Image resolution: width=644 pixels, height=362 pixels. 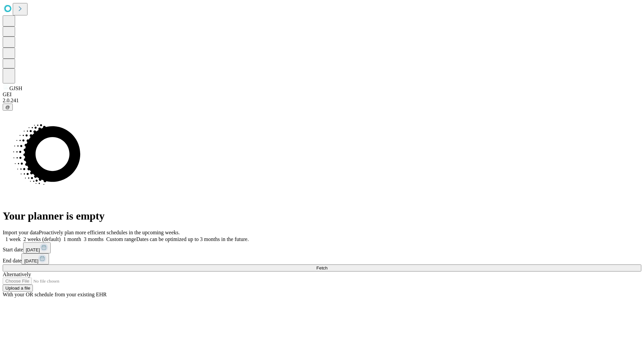 I want to click on span: Fetch, so click(x=321, y=268).